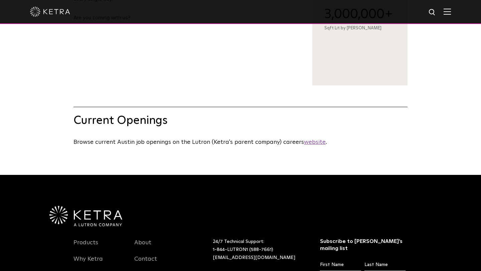 The image size is (481, 271). Describe the element at coordinates (86, 247) in the screenshot. I see `a: Products` at that location.